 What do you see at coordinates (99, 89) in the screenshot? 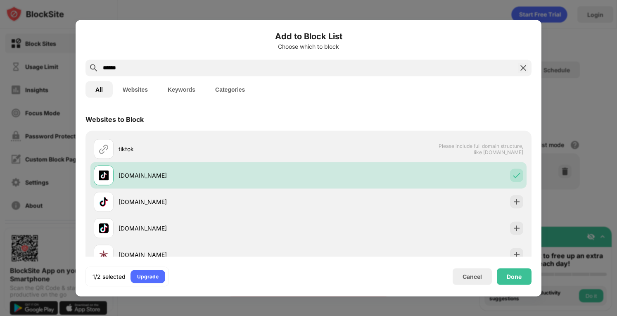
I see `button: All` at bounding box center [99, 89].